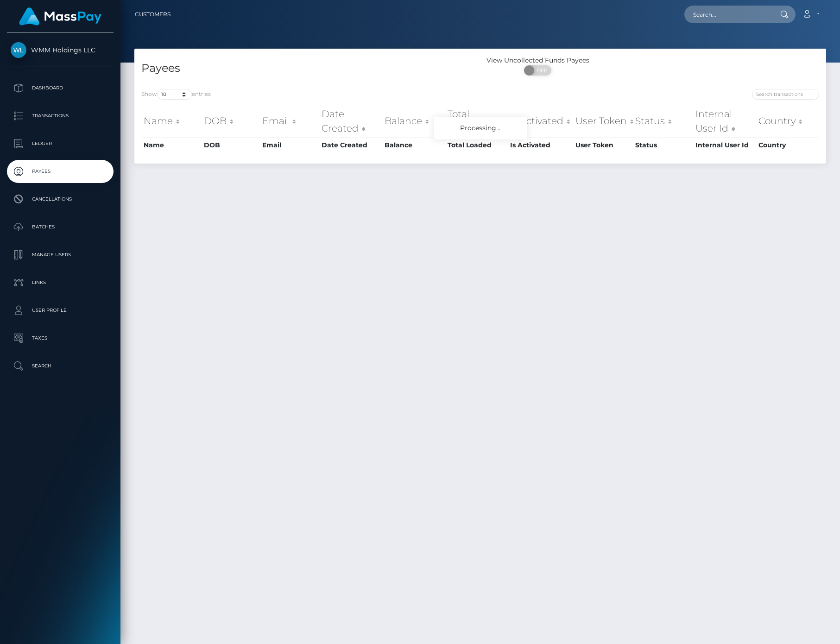 The height and width of the screenshot is (644, 840). Describe the element at coordinates (60, 144) in the screenshot. I see `p: Ledger` at that location.